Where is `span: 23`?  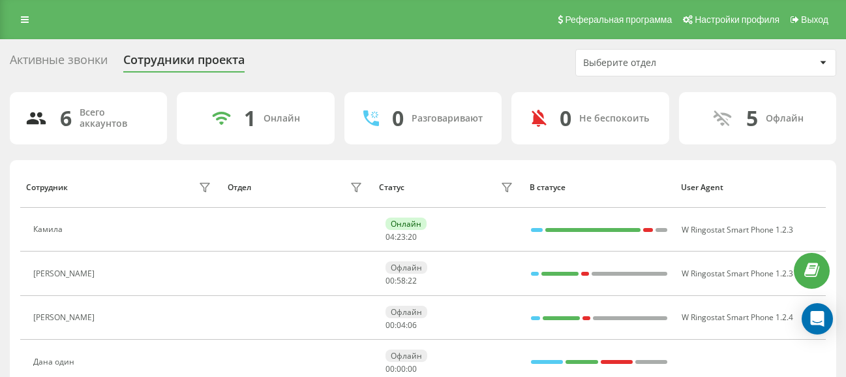
span: 23 is located at coordinates (401, 236).